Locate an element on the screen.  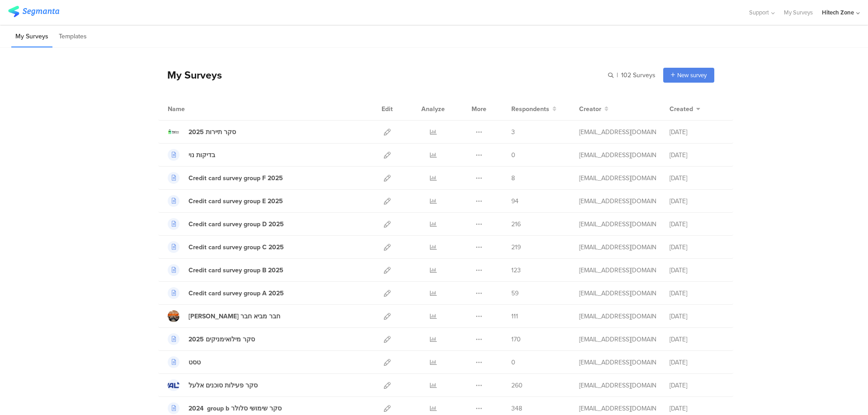
div: סקר פעילות סוכנים אלעל is located at coordinates (223, 386).